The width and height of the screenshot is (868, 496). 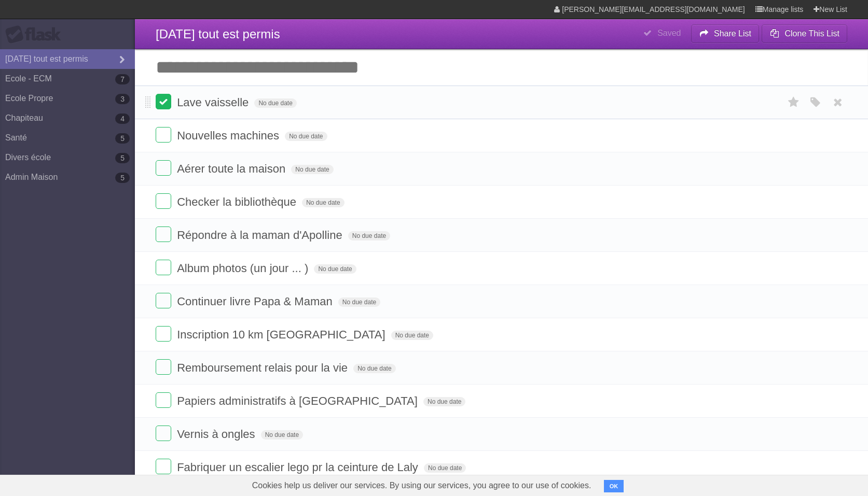 I want to click on label: Star task, so click(x=794, y=102).